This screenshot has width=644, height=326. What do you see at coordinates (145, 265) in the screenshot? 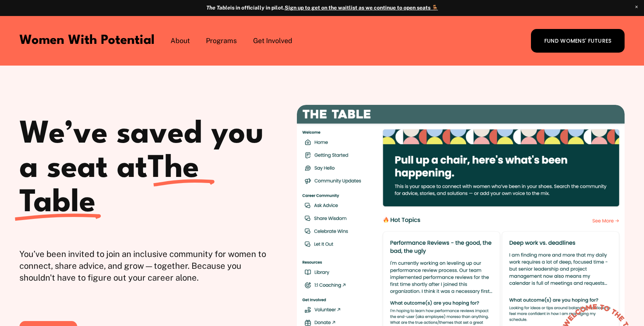
I see `p: You’ve been invited to join an inclusive community for women to connect, share advice, and grow —...` at bounding box center [145, 265].